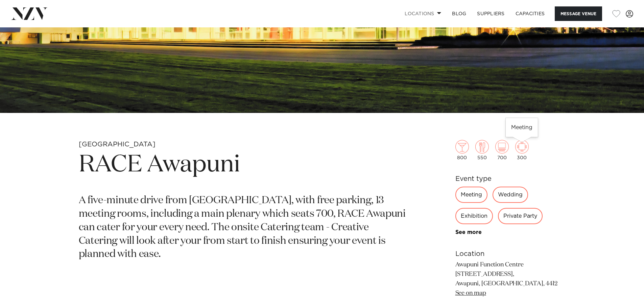  Describe the element at coordinates (243, 165) in the screenshot. I see `h1: RACE Awapuni` at that location.